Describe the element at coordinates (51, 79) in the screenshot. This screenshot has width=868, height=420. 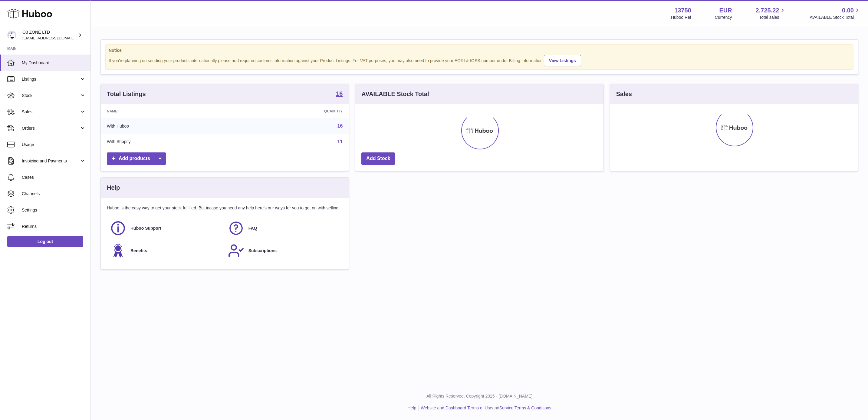
I see `span: Listings` at that location.